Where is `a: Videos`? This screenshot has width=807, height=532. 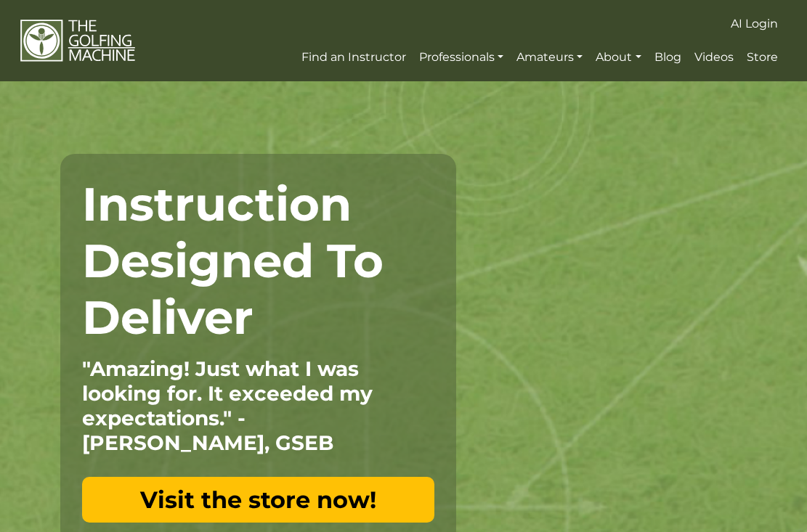 a: Videos is located at coordinates (714, 57).